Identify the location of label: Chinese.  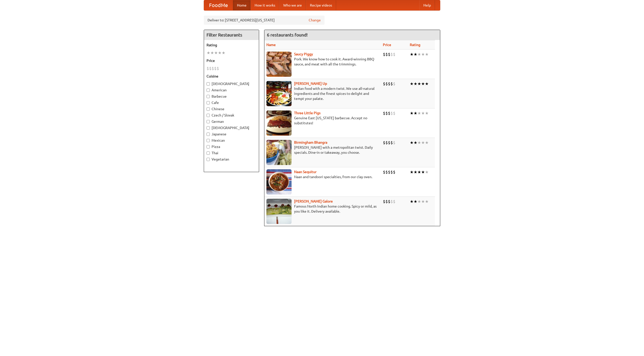
(231, 109).